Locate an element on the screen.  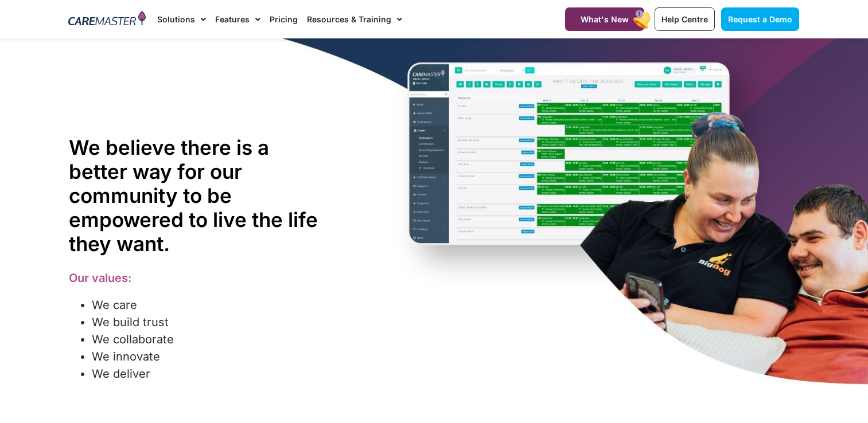
img: CareMaster Logo is located at coordinates (106, 20).